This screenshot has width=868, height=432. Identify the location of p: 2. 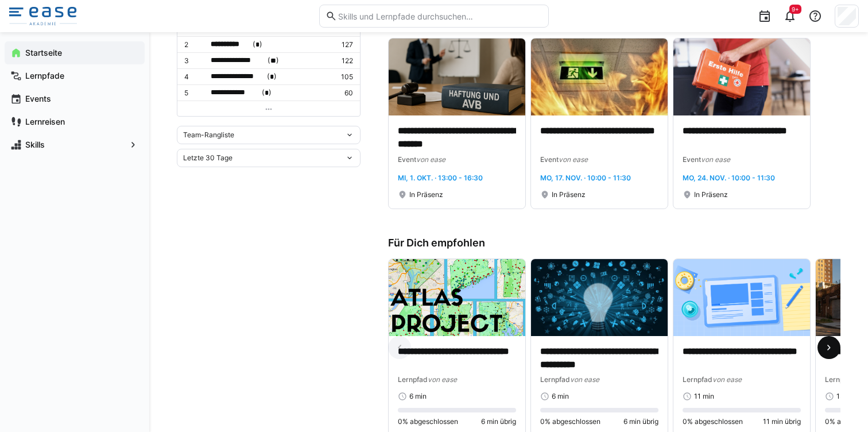
(193, 45).